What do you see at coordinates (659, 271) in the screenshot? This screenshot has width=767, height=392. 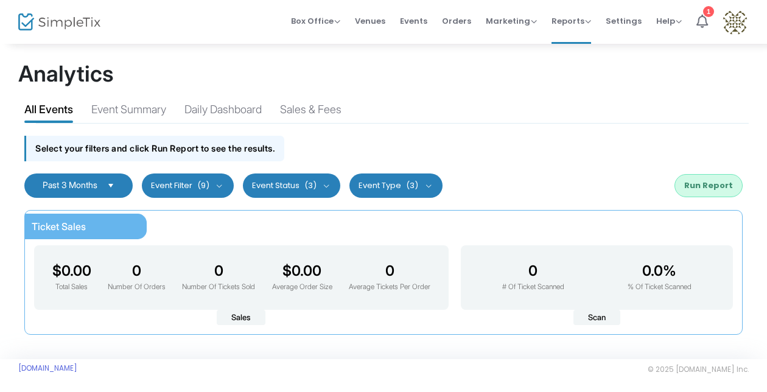 I see `h3: 0.0%` at bounding box center [659, 271].